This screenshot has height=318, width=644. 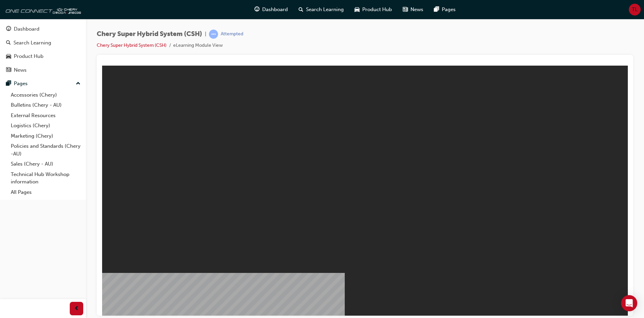 What do you see at coordinates (377, 9) in the screenshot?
I see `span: Product Hub` at bounding box center [377, 9].